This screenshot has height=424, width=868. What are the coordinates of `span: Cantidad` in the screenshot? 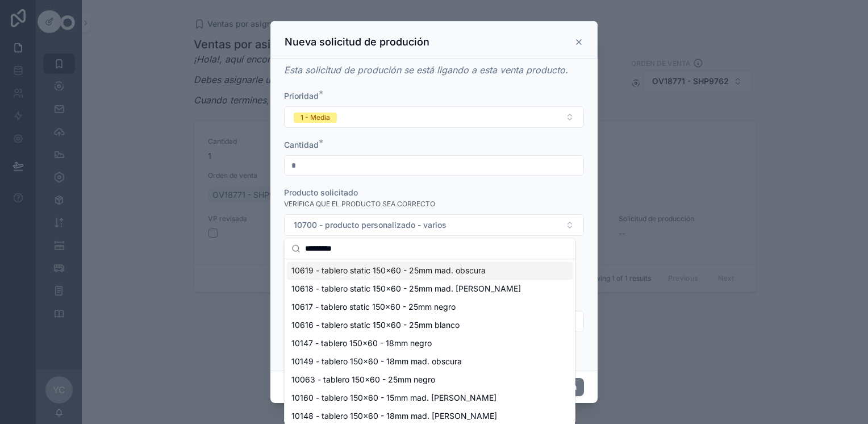 It's located at (301, 144).